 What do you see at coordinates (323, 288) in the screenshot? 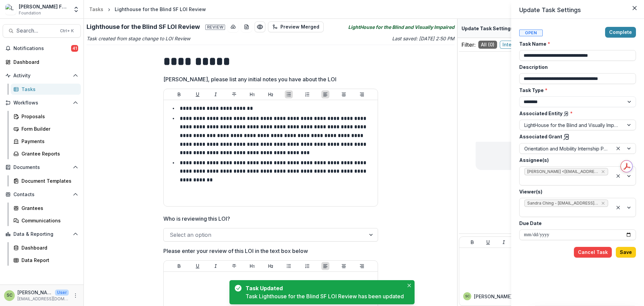
I see `div: Task Updated` at bounding box center [323, 288].